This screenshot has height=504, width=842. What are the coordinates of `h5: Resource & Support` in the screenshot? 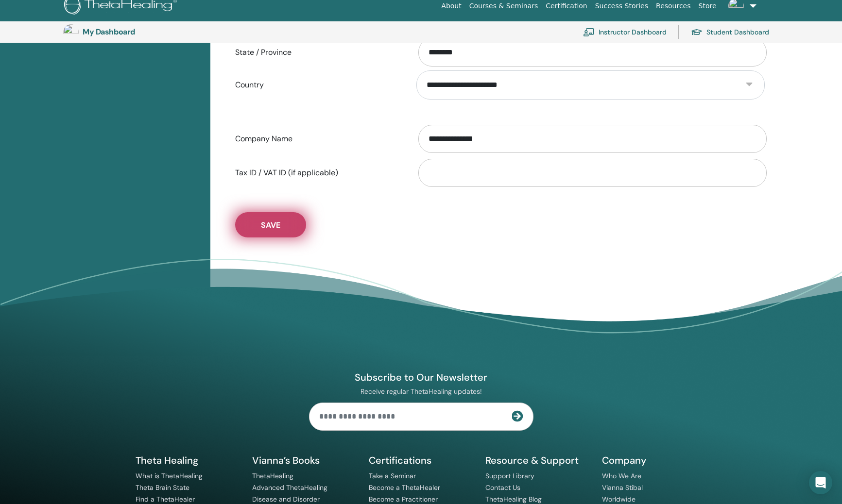 It's located at (538, 460).